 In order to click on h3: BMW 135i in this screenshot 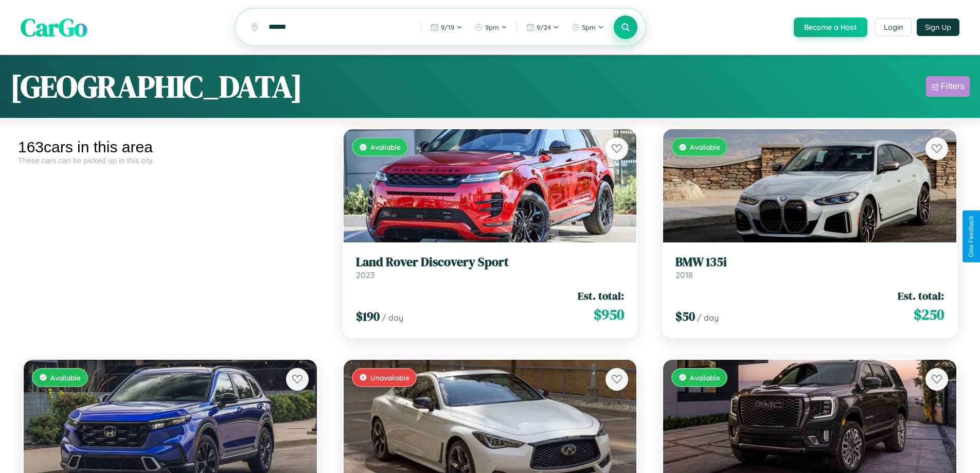, I will do `click(810, 262)`.